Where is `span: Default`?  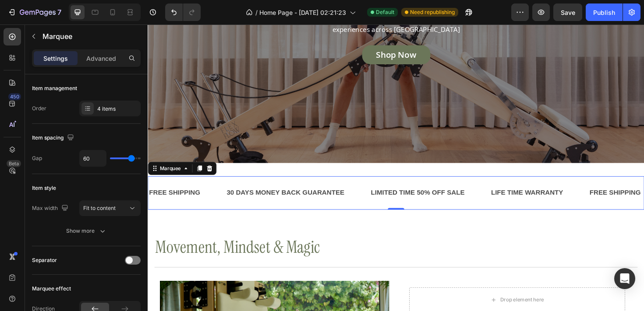
span: Default is located at coordinates (385, 12).